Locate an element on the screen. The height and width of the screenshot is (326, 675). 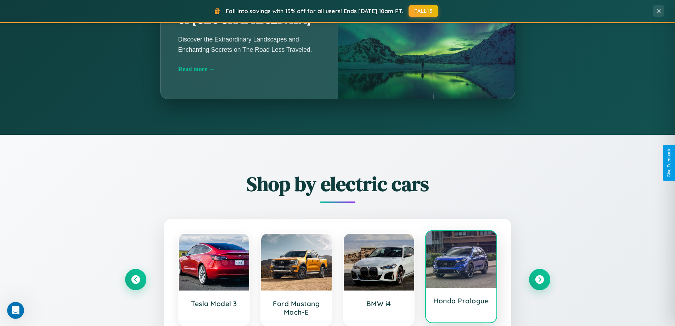
button: FALL15 is located at coordinates (423, 11).